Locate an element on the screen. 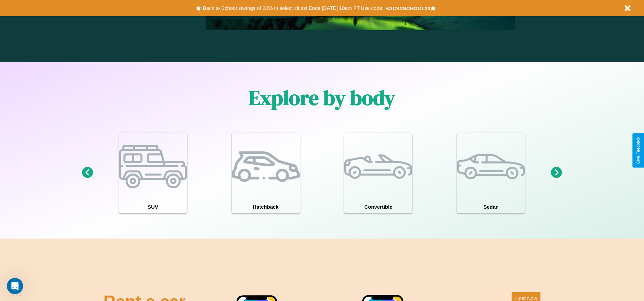 The image size is (644, 301). h1: Explore by body is located at coordinates (322, 98).